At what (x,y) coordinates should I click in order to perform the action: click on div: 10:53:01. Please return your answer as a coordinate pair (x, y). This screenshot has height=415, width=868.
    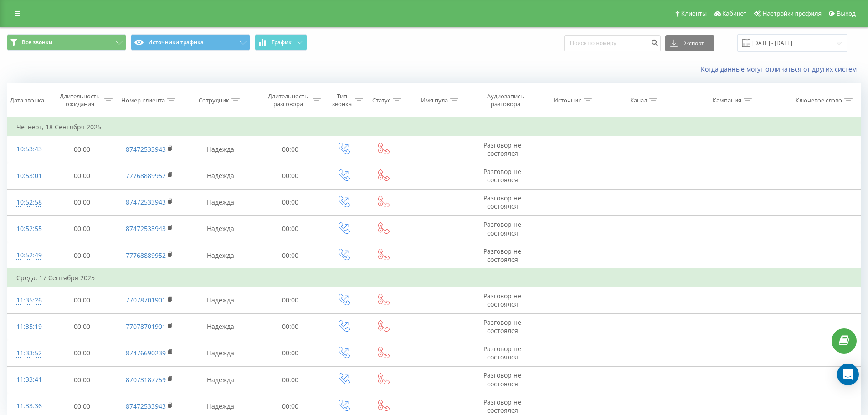
    Looking at the image, I should click on (28, 176).